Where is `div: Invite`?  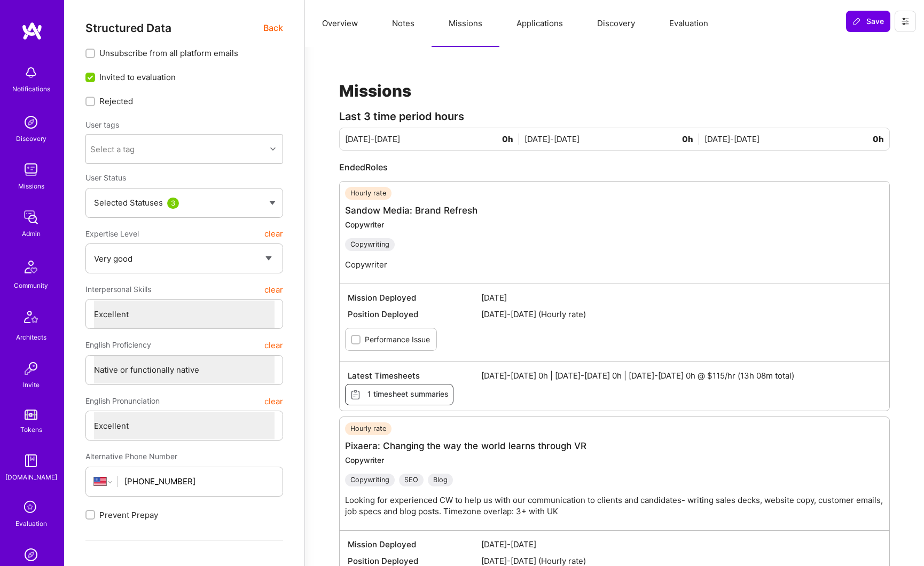
div: Invite is located at coordinates (31, 385).